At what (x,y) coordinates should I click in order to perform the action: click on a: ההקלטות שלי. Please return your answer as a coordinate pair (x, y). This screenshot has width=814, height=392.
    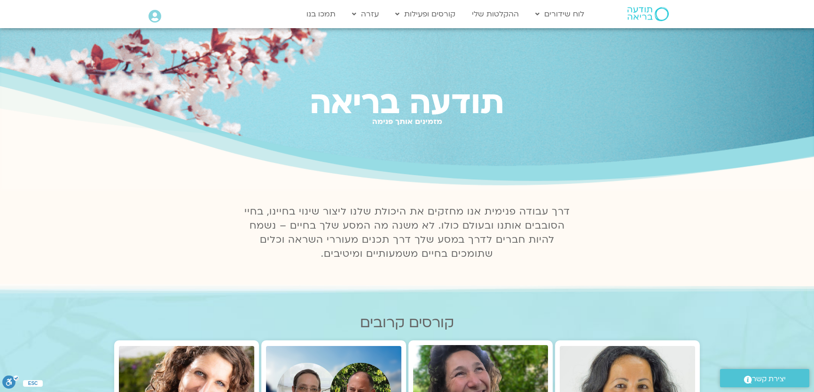
    Looking at the image, I should click on (495, 14).